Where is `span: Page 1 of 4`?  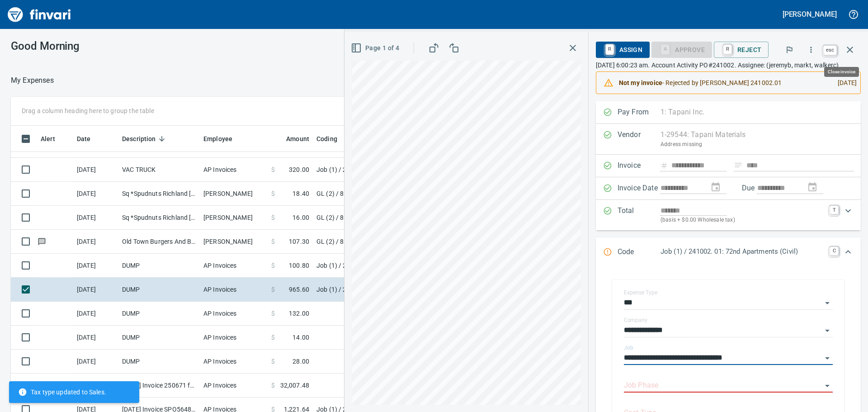
span: Page 1 of 4 is located at coordinates (376, 48).